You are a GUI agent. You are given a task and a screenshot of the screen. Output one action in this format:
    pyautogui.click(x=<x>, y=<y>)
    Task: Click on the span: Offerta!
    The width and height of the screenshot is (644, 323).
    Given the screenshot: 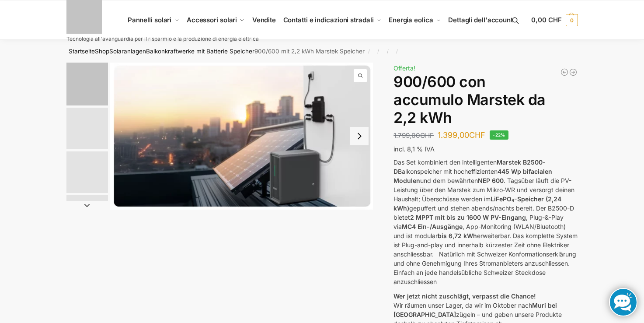 What is the action you would take?
    pyautogui.click(x=405, y=68)
    